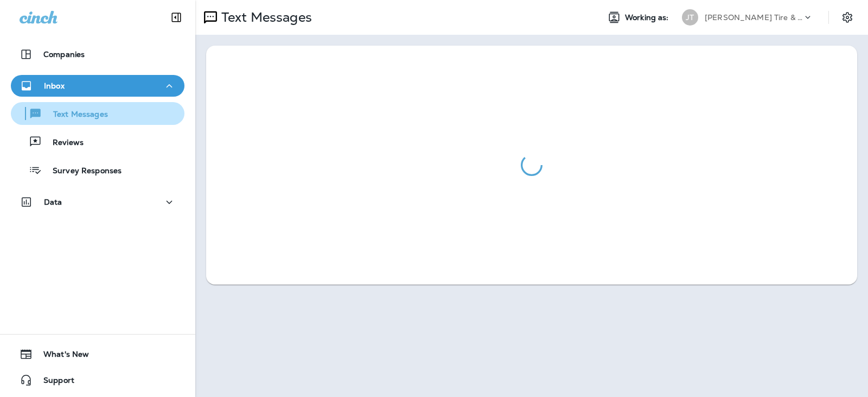  I want to click on span: Support, so click(53, 382).